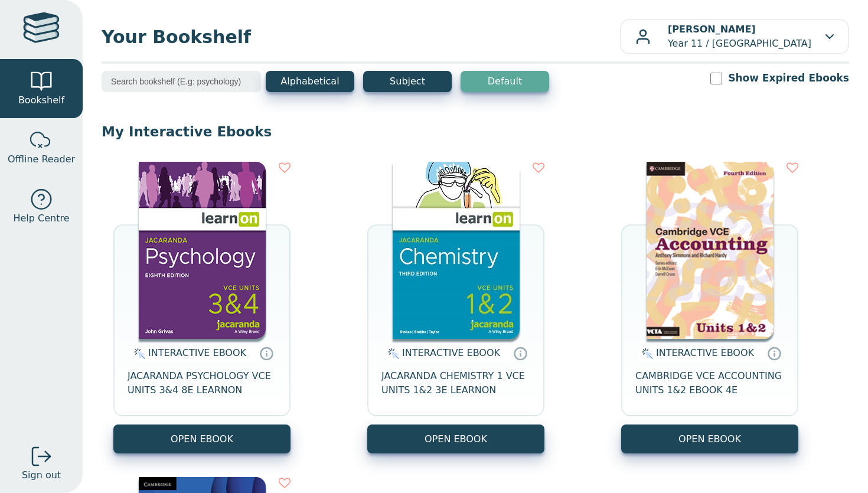 This screenshot has height=493, width=868. What do you see at coordinates (41, 159) in the screenshot?
I see `span: Offline Reader` at bounding box center [41, 159].